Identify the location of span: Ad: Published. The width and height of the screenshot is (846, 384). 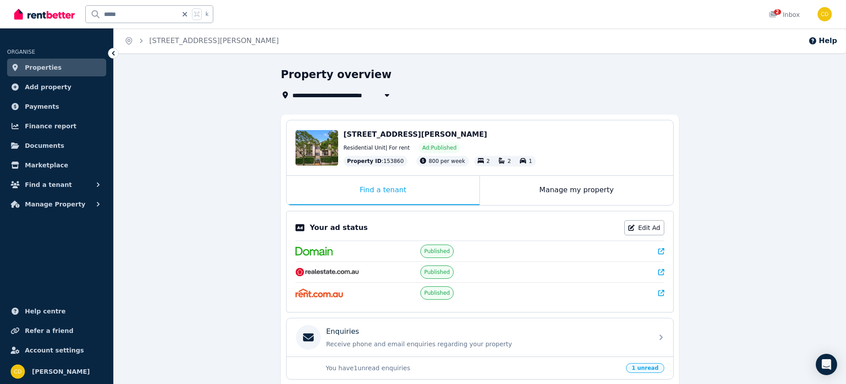
(439, 148).